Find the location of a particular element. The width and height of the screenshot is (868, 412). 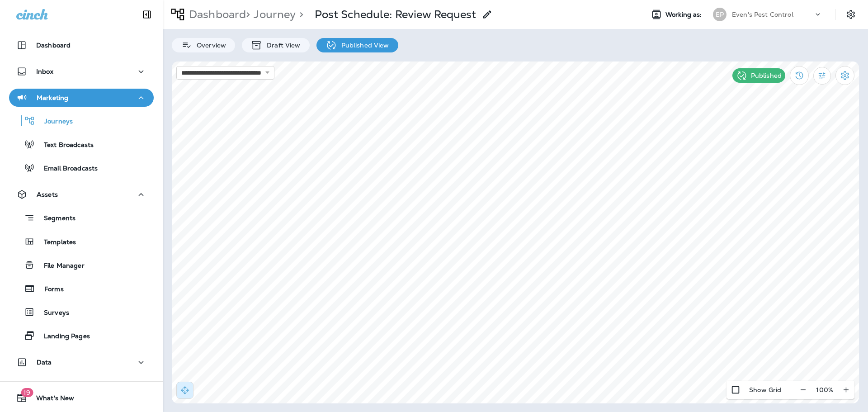

p: Inbox is located at coordinates (45, 72).